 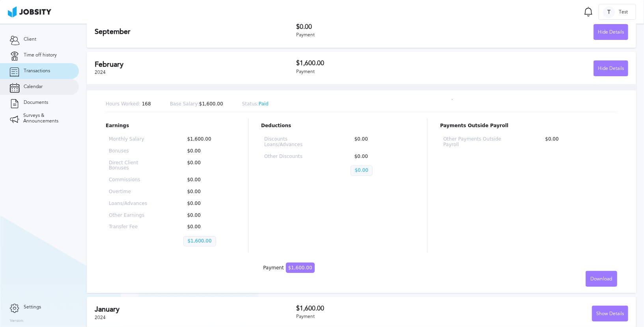 What do you see at coordinates (30, 12) in the screenshot?
I see `img: ab4bad089aa723f57921c736e9817d99.png` at bounding box center [30, 12].